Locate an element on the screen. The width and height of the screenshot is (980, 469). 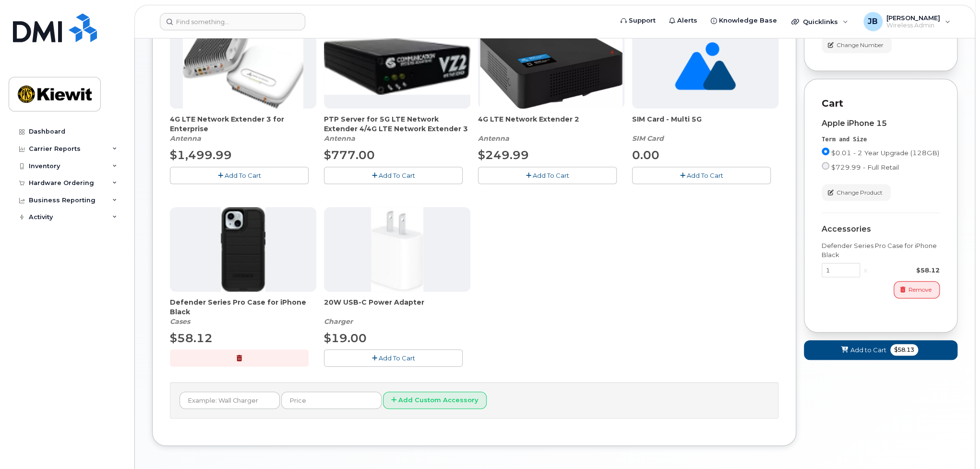
span: PTP Server for 5G LTE Network Extender 4/4G LTE Network Extender 3 is located at coordinates (397, 124).